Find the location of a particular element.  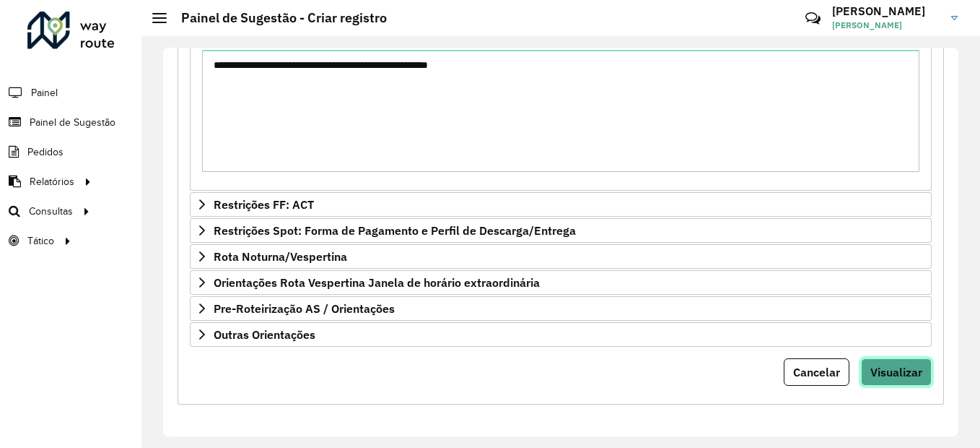

span: Cancelar is located at coordinates (816, 372).